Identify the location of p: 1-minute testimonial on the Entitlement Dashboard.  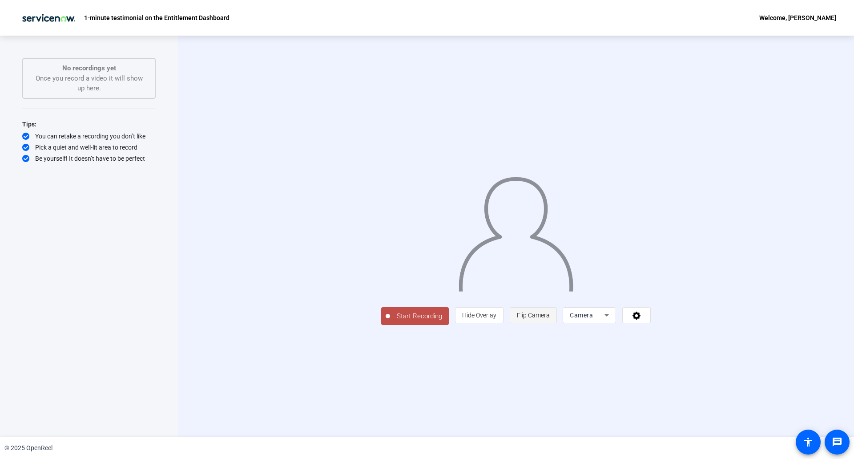
(157, 18).